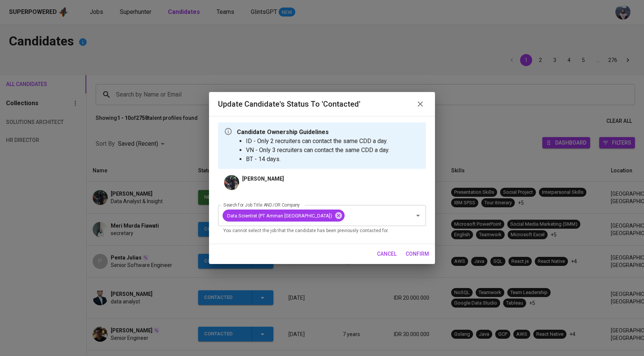 The height and width of the screenshot is (356, 644). Describe the element at coordinates (318, 150) in the screenshot. I see `li: VN - Only 3 recruiters can contact the same CDD a day.` at that location.